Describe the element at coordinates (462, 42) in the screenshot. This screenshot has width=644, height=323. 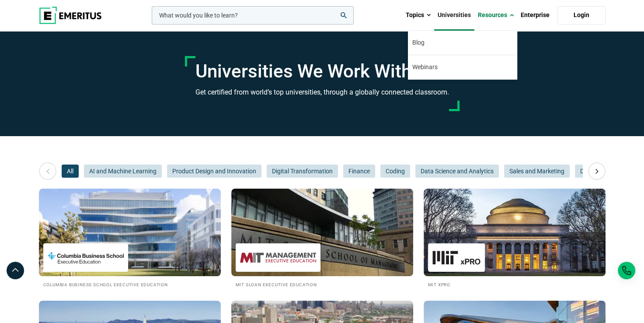
I see `a: Blog` at that location.